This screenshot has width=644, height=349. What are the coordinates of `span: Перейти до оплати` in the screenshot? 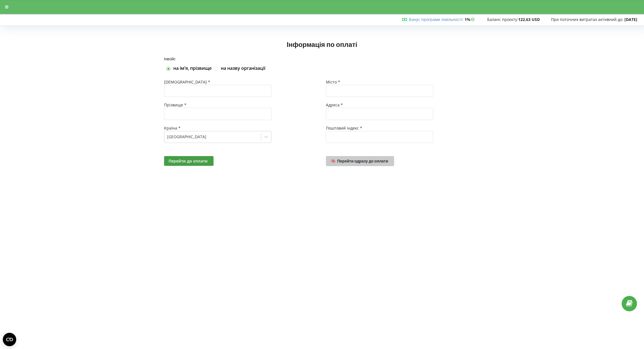 It's located at (188, 161).